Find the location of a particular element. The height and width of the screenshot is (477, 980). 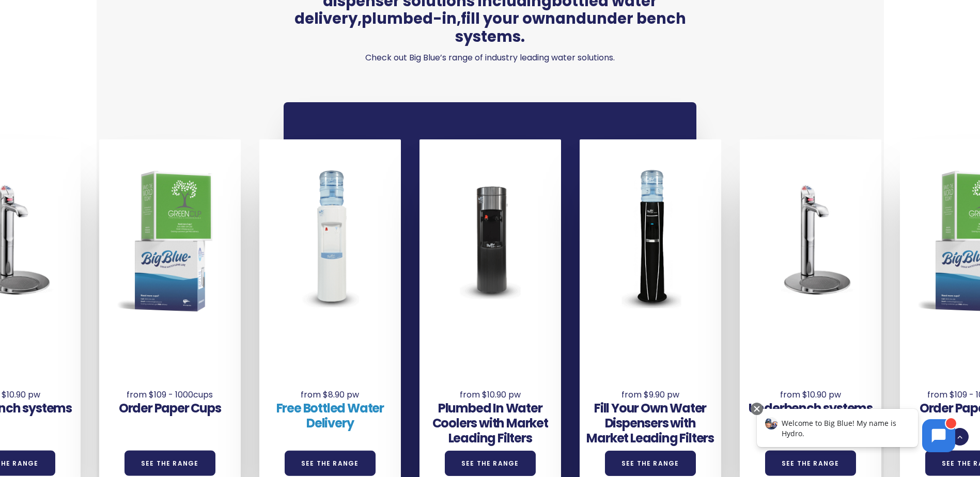

a: fill your own is located at coordinates (508, 18).